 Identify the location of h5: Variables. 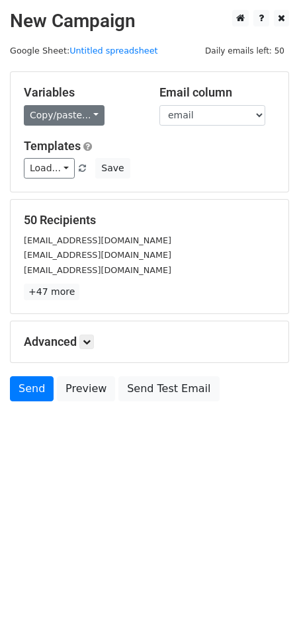
(81, 92).